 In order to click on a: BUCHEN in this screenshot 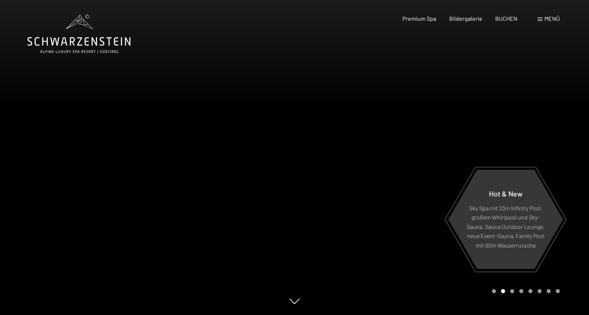, I will do `click(506, 18)`.